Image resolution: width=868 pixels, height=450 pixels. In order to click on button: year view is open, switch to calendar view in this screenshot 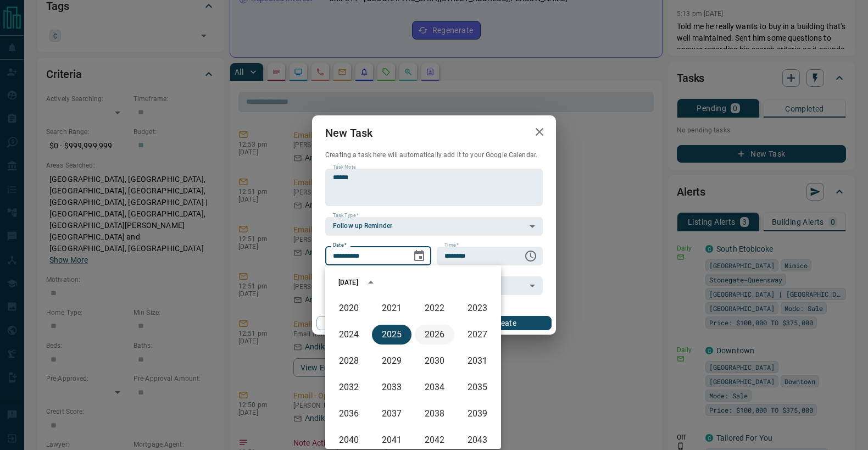, I will do `click(371, 283)`.